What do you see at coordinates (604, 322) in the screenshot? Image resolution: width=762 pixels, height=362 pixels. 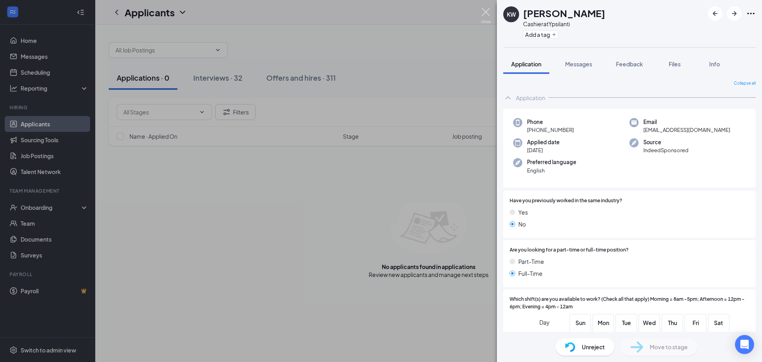 I see `span: Mon` at bounding box center [604, 322].